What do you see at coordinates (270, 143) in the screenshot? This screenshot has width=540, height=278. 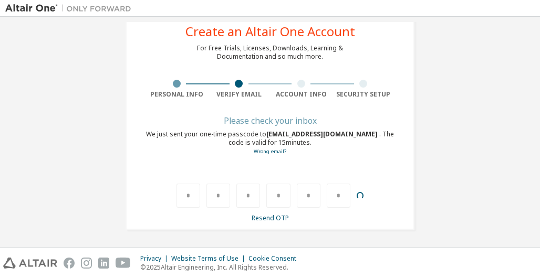 I see `div: We just sent your one-time passcode to . The code is valid for 15 minutes.` at bounding box center [270, 143].